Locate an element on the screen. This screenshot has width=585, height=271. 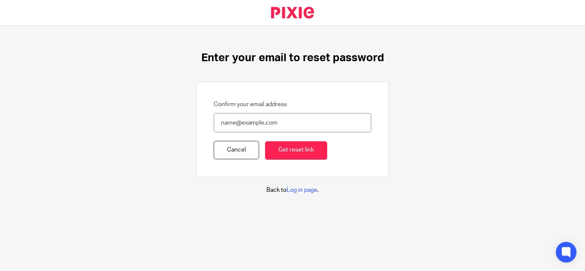
p: Back to . is located at coordinates (293, 190).